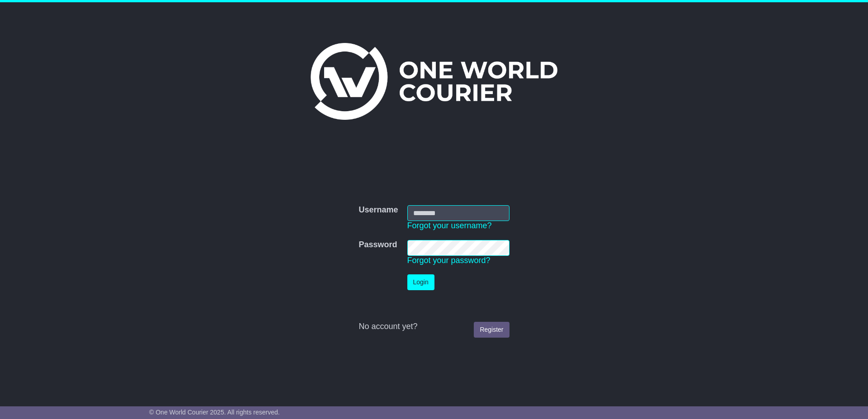  What do you see at coordinates (492, 330) in the screenshot?
I see `a: Register` at bounding box center [492, 330].